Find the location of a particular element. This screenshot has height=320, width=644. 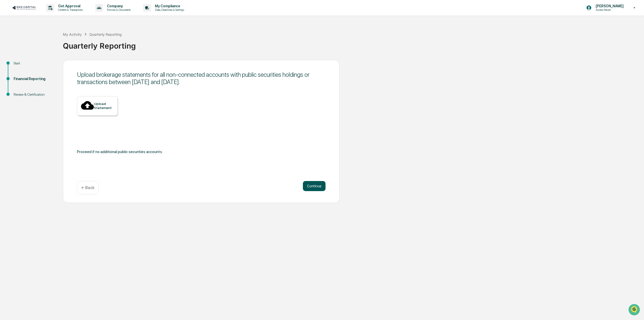

p: Data, Deadlines & Settings is located at coordinates (168, 10).